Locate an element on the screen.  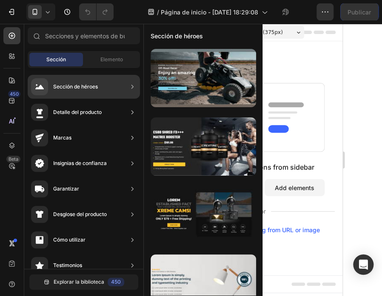
div: Deshacer/Rehacer is located at coordinates (96, 12).